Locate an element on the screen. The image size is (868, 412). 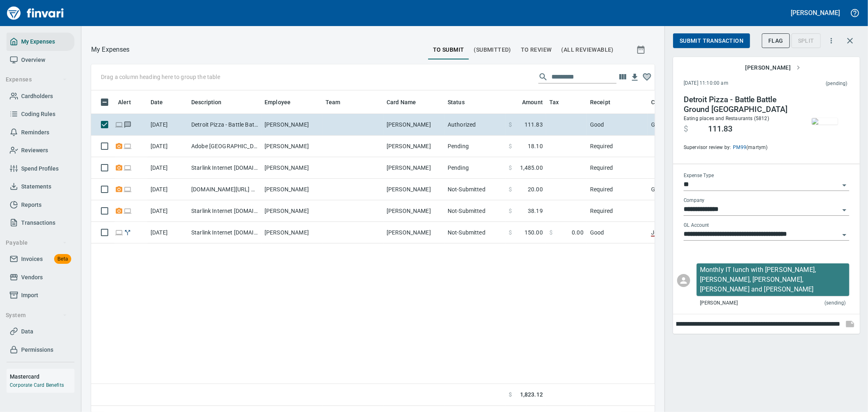
span: Reviewers is located at coordinates (34, 150).